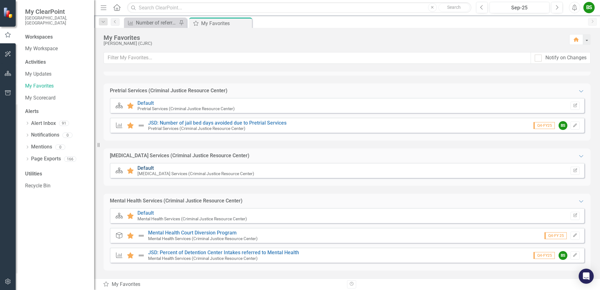 This screenshot has height=290, width=600. Describe the element at coordinates (169, 91) in the screenshot. I see `div: Pretrial Services (Criminal Justice Resource Center)` at that location.